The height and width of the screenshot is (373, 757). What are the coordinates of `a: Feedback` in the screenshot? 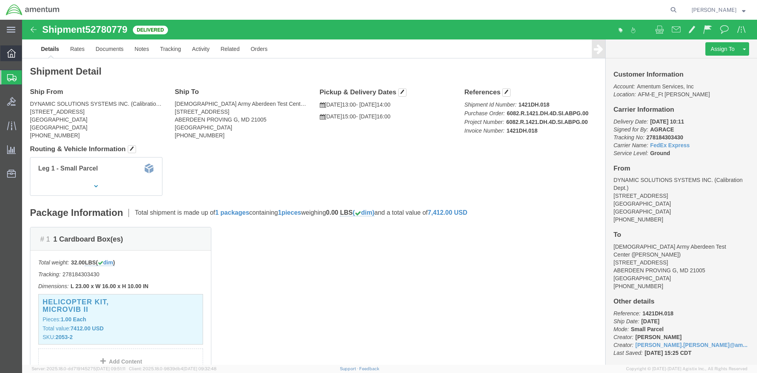 It's located at (369, 368).